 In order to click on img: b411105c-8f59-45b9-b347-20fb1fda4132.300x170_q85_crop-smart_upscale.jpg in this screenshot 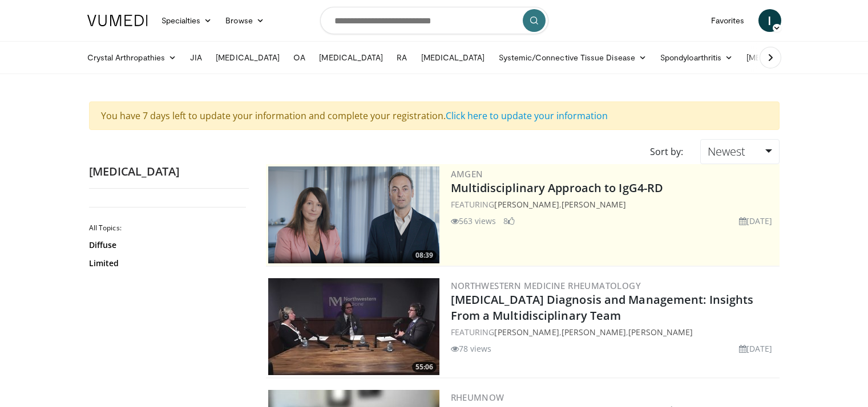, I will do `click(354, 326)`.